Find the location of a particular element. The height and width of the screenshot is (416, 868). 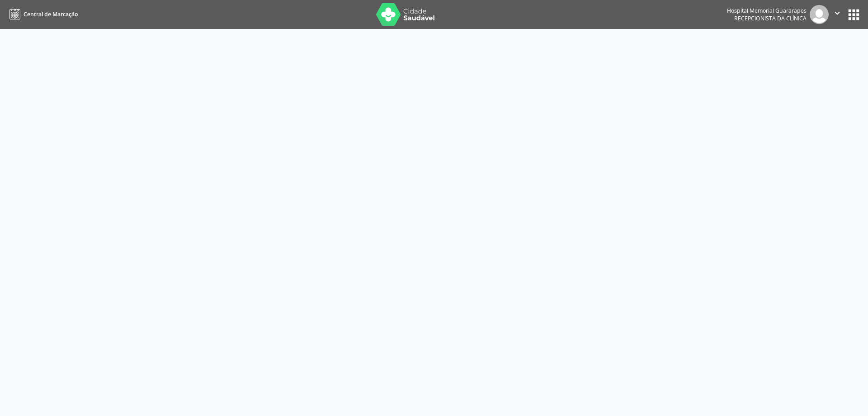

span: Central de Marcação is located at coordinates (50, 14).